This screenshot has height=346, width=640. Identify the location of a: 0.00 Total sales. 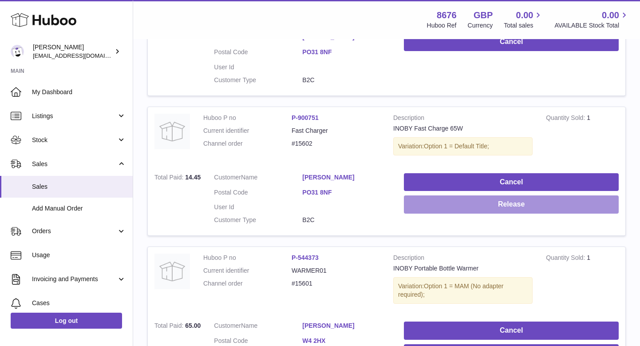
(523, 20).